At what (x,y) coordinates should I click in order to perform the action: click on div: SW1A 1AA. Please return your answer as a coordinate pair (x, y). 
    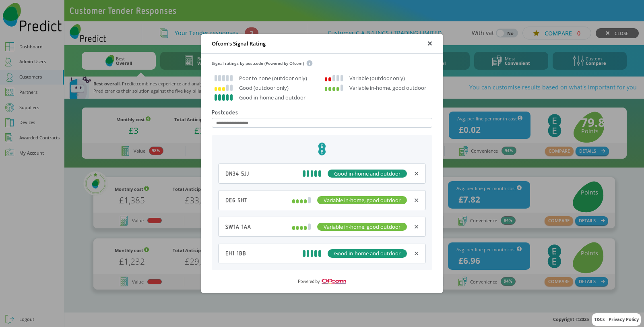
    Looking at the image, I should click on (238, 226).